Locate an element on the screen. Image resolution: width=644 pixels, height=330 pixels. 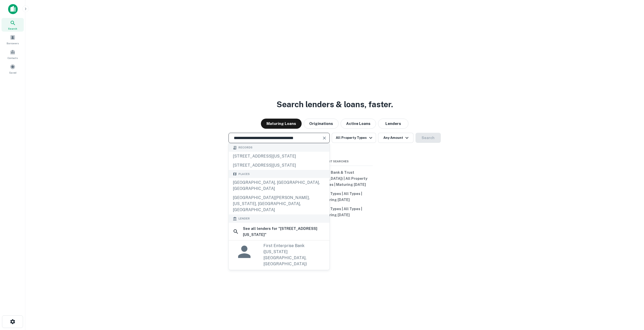
a: Saved is located at coordinates (13, 69).